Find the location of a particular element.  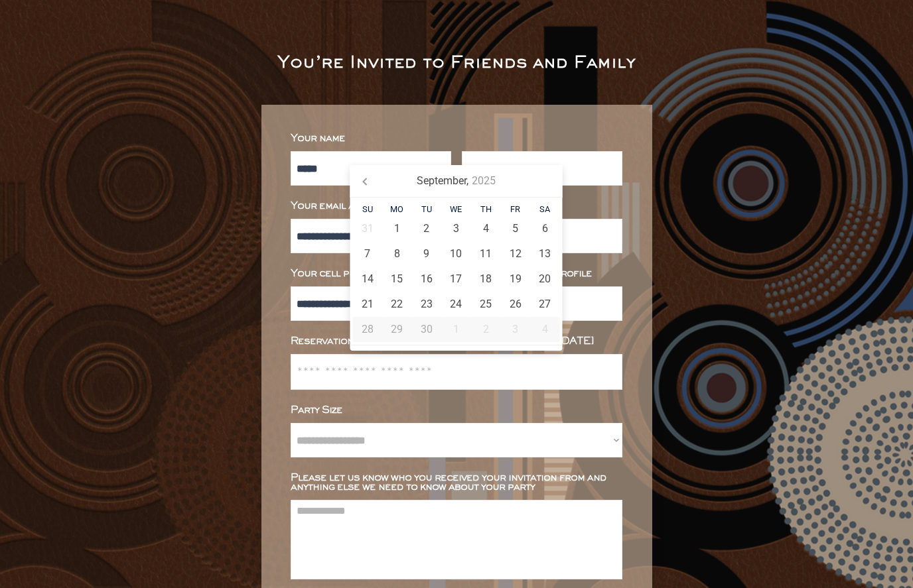

div: Th is located at coordinates (486, 210).